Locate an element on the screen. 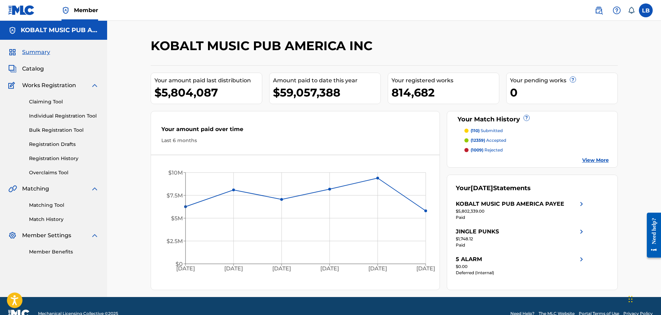 This screenshot has height=315, width=661. div: Deferred (Internal) is located at coordinates (521, 273).